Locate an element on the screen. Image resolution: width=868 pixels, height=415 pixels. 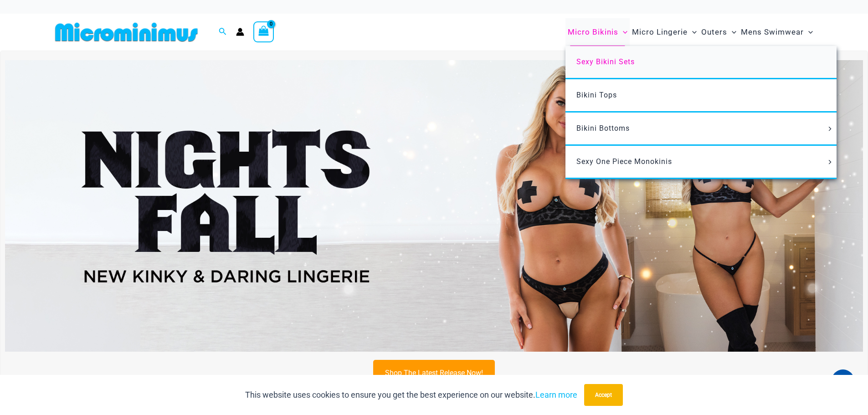
span: Sexy Bikini Sets is located at coordinates (606, 62).